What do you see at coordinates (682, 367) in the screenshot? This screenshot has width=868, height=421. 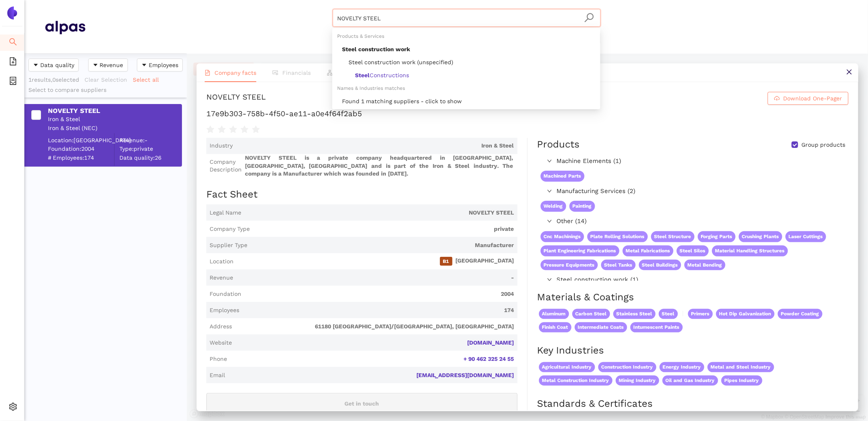 I see `span: Energy Industry` at bounding box center [682, 367].